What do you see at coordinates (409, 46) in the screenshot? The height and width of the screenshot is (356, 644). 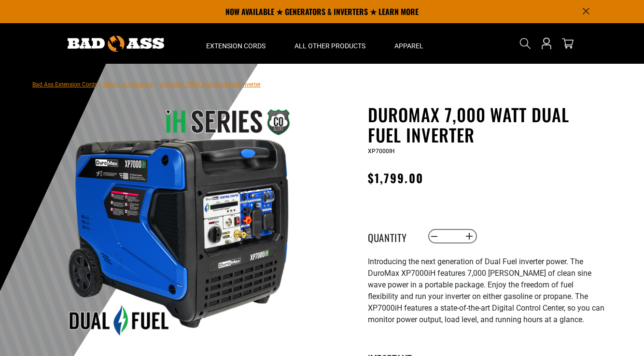 I see `span: Apparel` at bounding box center [409, 46].